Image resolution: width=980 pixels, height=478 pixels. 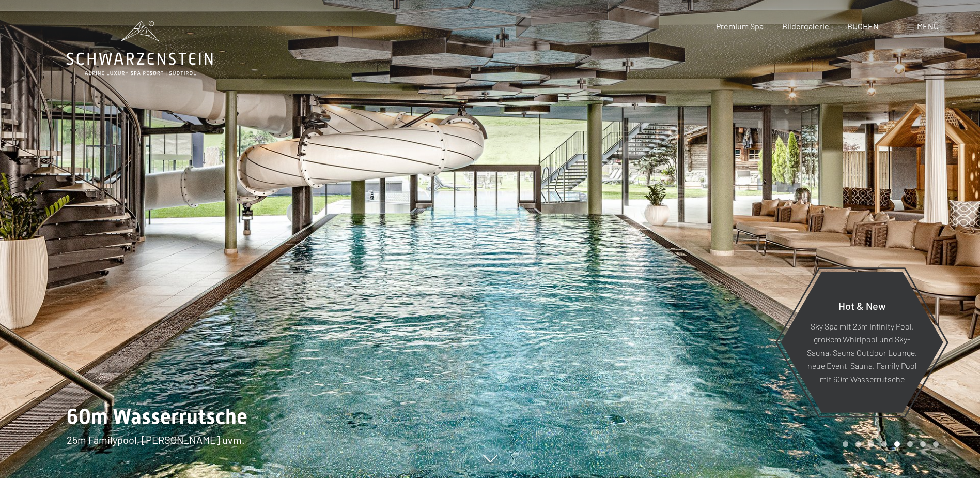 I want to click on a: Bildergalerie, so click(x=806, y=26).